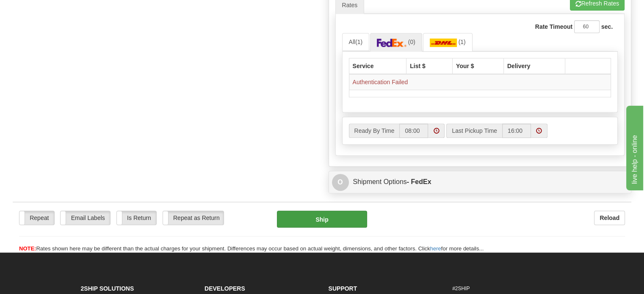  I want to click on div: live help - online, so click(43, 10).